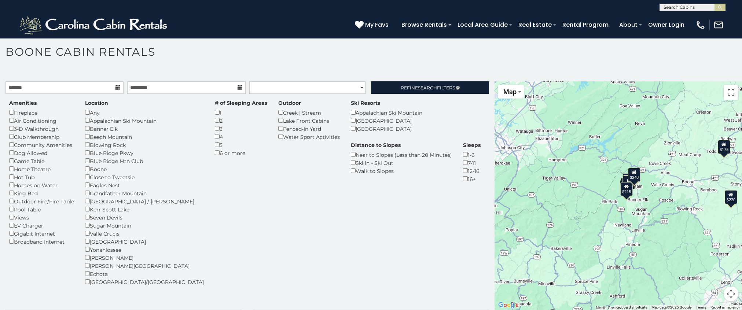  I want to click on div: $225, so click(629, 183).